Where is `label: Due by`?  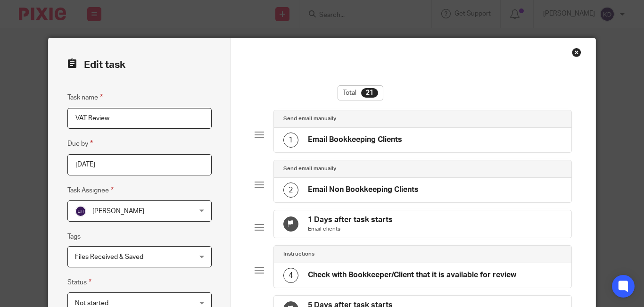
label: Due by is located at coordinates (80, 143).